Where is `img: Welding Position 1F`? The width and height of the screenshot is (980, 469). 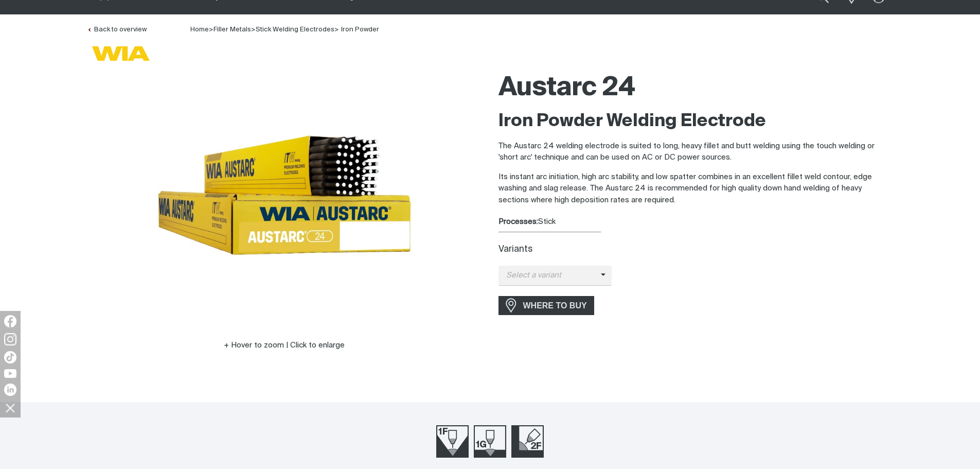 img: Welding Position 1F is located at coordinates (452, 441).